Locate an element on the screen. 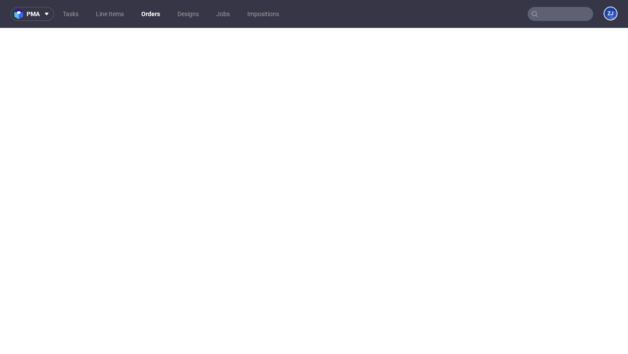  figcaption: ZJ is located at coordinates (610, 14).